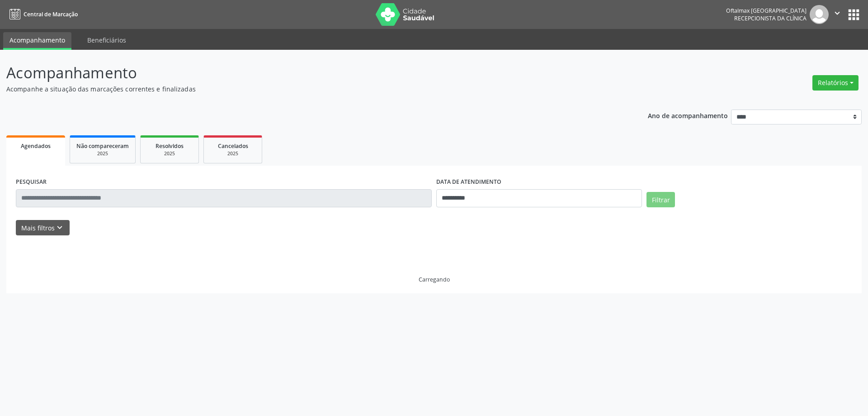 The width and height of the screenshot is (868, 416). Describe the element at coordinates (170, 146) in the screenshot. I see `span: Resolvidos` at that location.